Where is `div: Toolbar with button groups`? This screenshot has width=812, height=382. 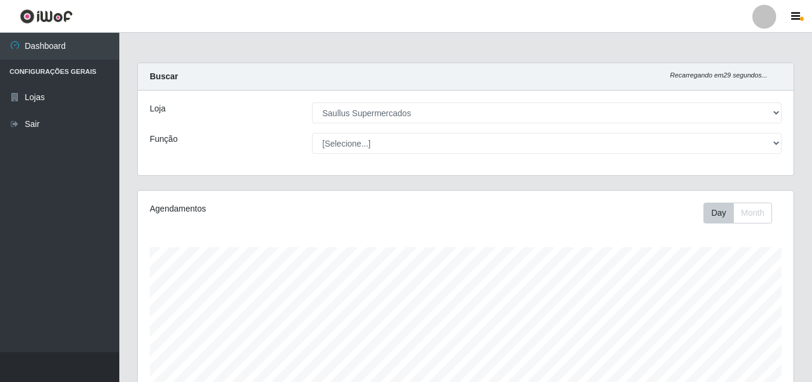
div: Toolbar with button groups is located at coordinates (742, 213).